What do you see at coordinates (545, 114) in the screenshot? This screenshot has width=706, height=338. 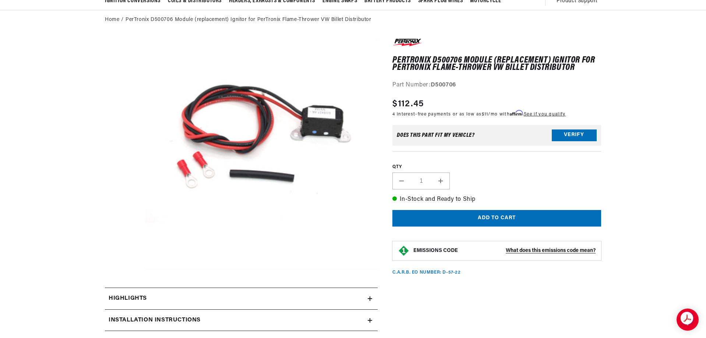 I see `a: See if you qualify - Learn more about Affirm Financing (opens in modal)` at bounding box center [545, 114].